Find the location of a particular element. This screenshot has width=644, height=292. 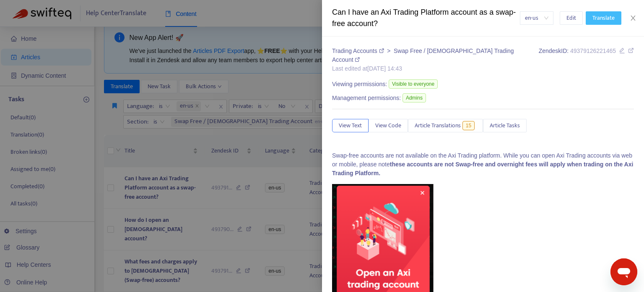

button: Close is located at coordinates (633, 18).